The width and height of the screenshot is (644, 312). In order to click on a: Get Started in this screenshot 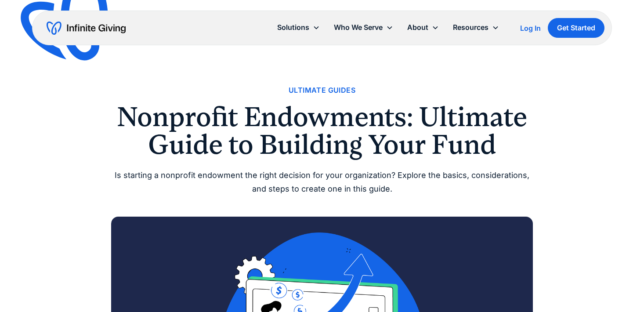, I will do `click(576, 28)`.